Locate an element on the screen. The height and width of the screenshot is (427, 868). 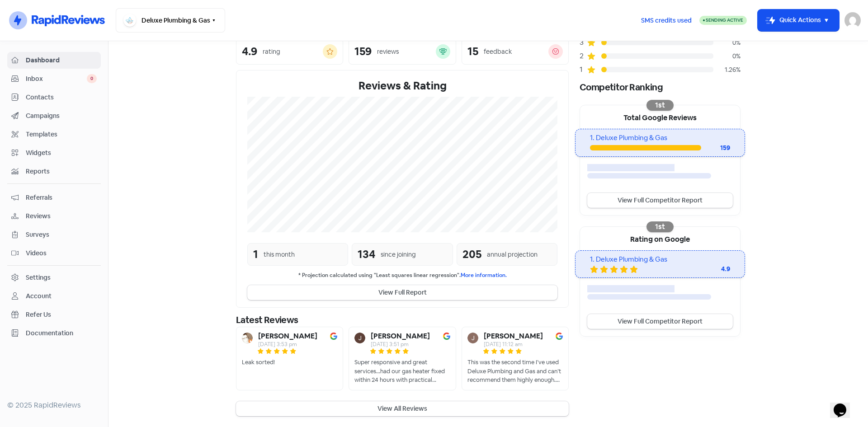
span: Refer Us is located at coordinates (61, 315).